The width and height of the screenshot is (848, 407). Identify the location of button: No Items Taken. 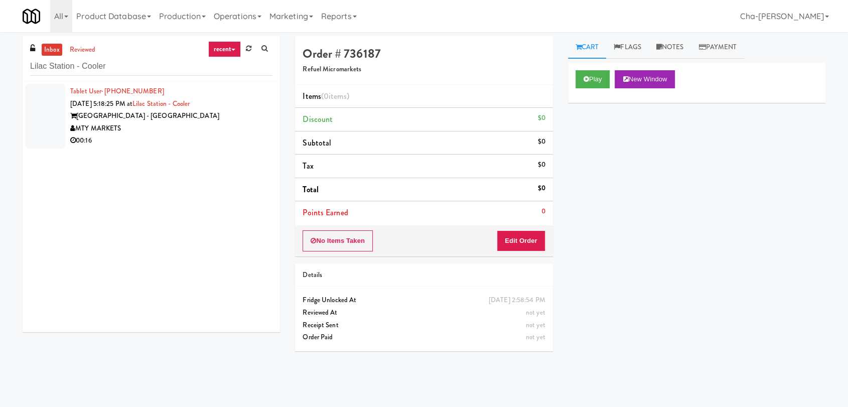
(338, 241).